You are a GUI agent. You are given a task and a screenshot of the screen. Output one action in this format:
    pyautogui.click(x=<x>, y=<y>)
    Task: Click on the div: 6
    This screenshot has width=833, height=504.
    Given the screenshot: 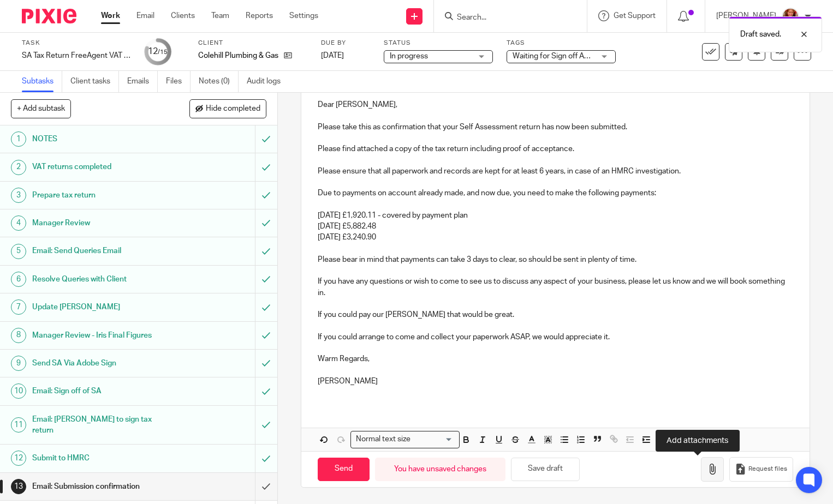 What is the action you would take?
    pyautogui.click(x=18, y=280)
    